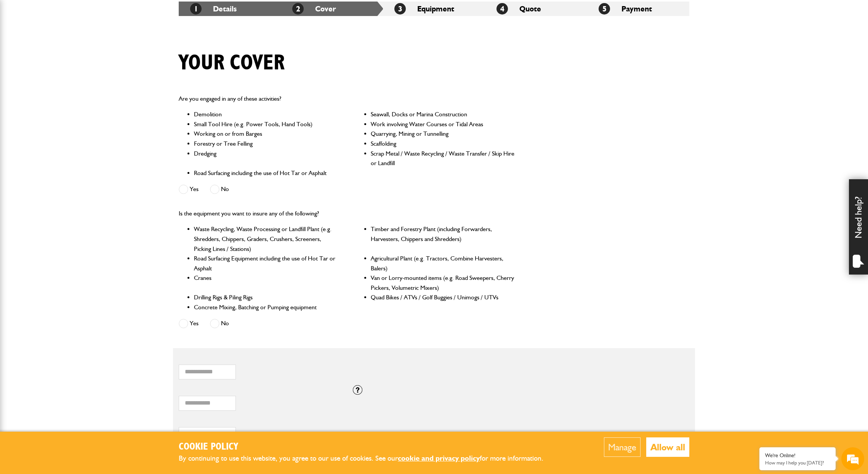 This screenshot has height=474, width=868. Describe the element at coordinates (266, 158) in the screenshot. I see `li: Dredging` at that location.